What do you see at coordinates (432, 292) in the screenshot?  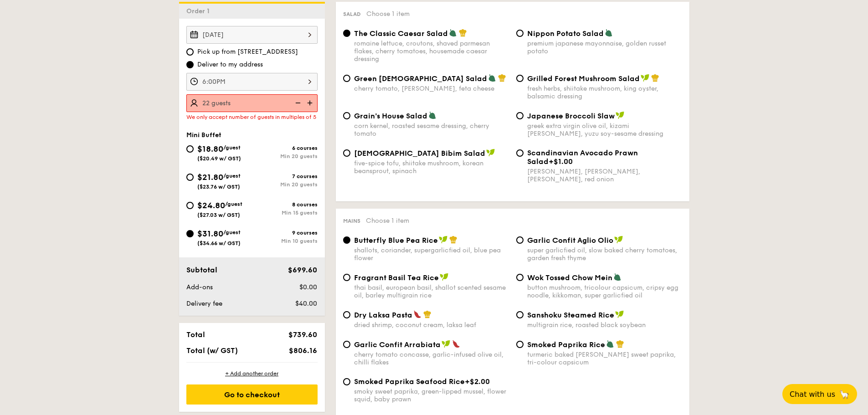 I see `div: thai basil, european basil, shallot scented sesame oil, barley multigrain rice` at bounding box center [432, 292].